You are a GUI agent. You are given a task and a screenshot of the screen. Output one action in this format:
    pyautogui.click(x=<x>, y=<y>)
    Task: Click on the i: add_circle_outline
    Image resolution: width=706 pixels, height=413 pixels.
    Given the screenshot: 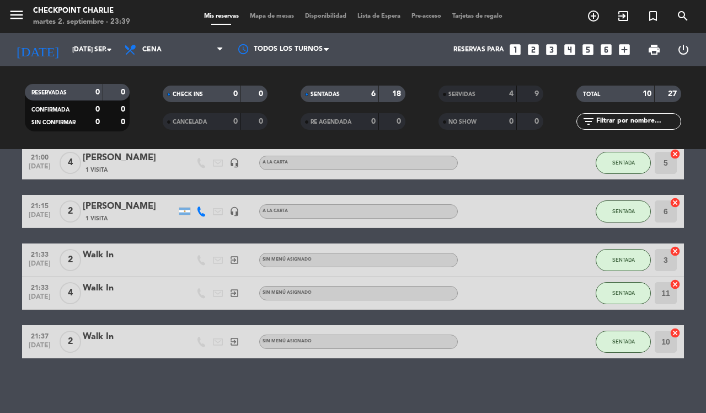 What is the action you would take?
    pyautogui.click(x=594, y=16)
    